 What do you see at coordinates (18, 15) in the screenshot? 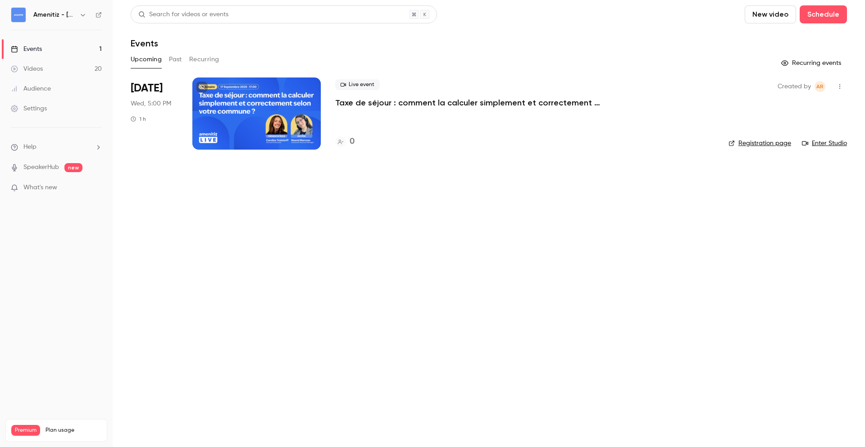
I see `img: Amenitiz - France 🇫🇷` at bounding box center [18, 15].